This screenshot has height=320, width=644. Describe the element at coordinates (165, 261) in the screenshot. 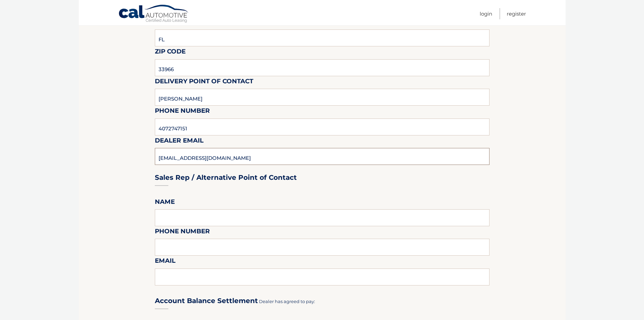

I see `label: Email` at that location.